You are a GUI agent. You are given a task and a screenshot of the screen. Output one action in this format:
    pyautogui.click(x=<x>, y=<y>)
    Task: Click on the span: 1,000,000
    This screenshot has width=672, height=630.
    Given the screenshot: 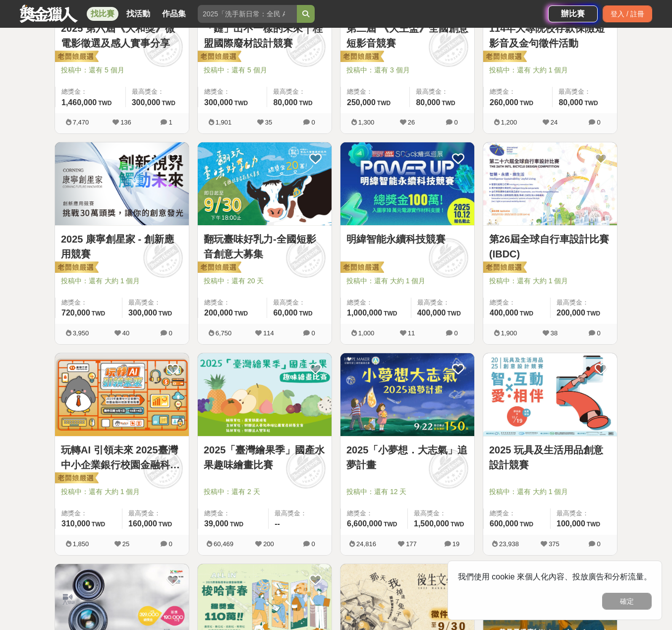 What is the action you would take?
    pyautogui.click(x=364, y=313)
    